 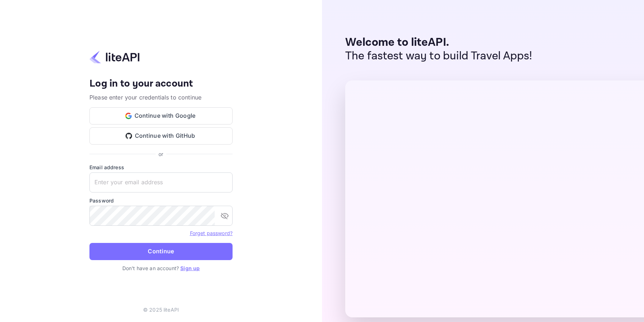 I want to click on p: Welcome to liteAPI., so click(x=439, y=43).